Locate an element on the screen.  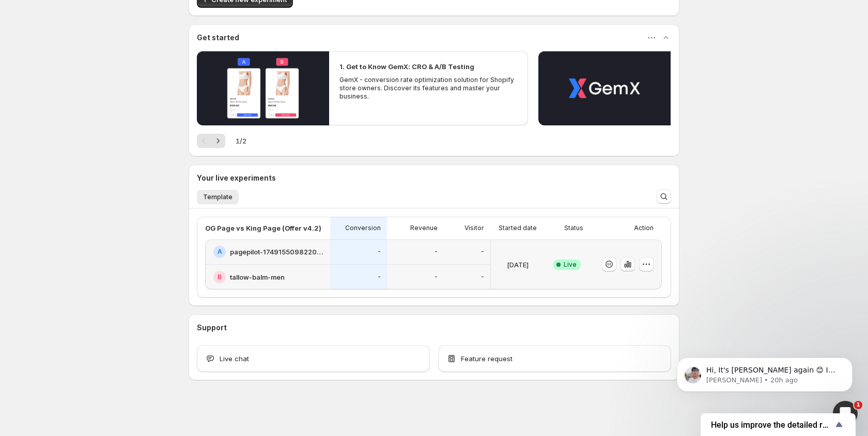
p: Started date is located at coordinates (518, 228).